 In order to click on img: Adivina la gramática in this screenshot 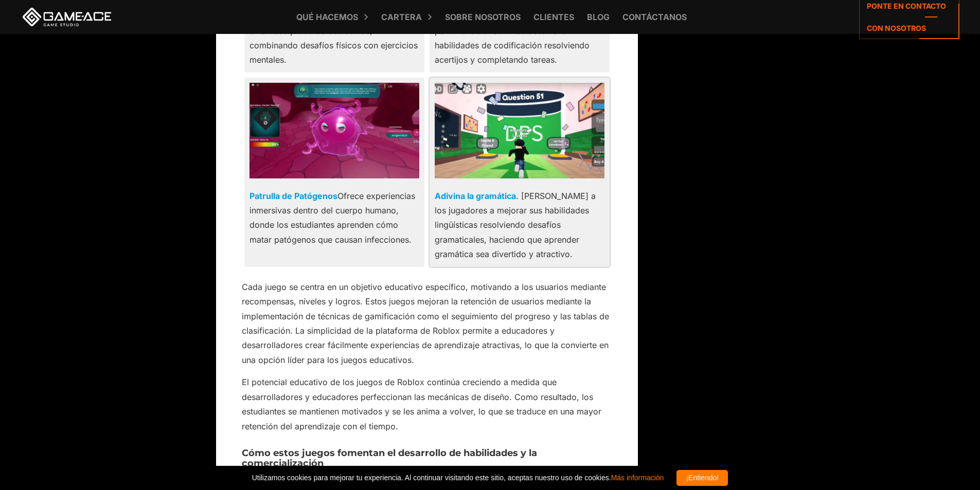, I will do `click(519, 131)`.